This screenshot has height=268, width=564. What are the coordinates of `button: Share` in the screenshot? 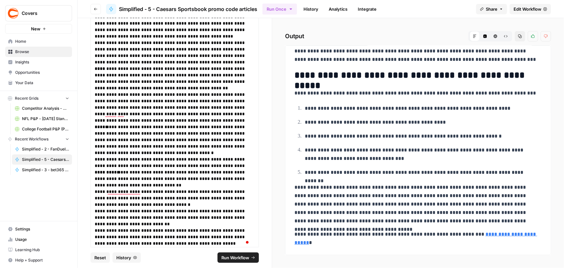 It's located at (492, 9).